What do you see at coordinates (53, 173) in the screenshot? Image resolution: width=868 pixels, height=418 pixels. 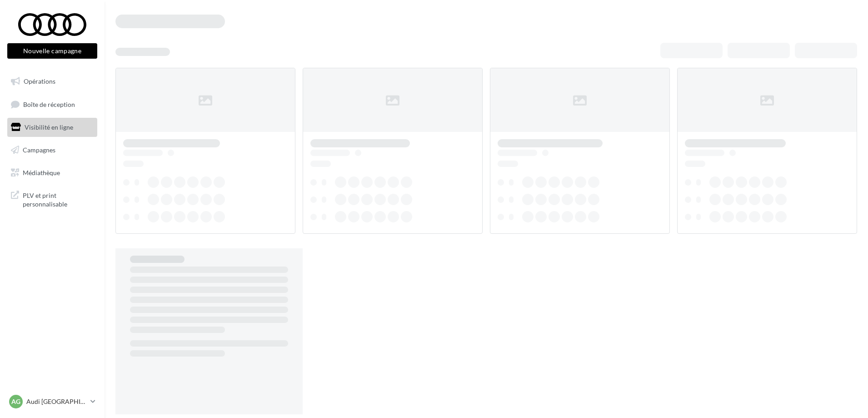 I see `a: Médiathèque` at bounding box center [53, 173].